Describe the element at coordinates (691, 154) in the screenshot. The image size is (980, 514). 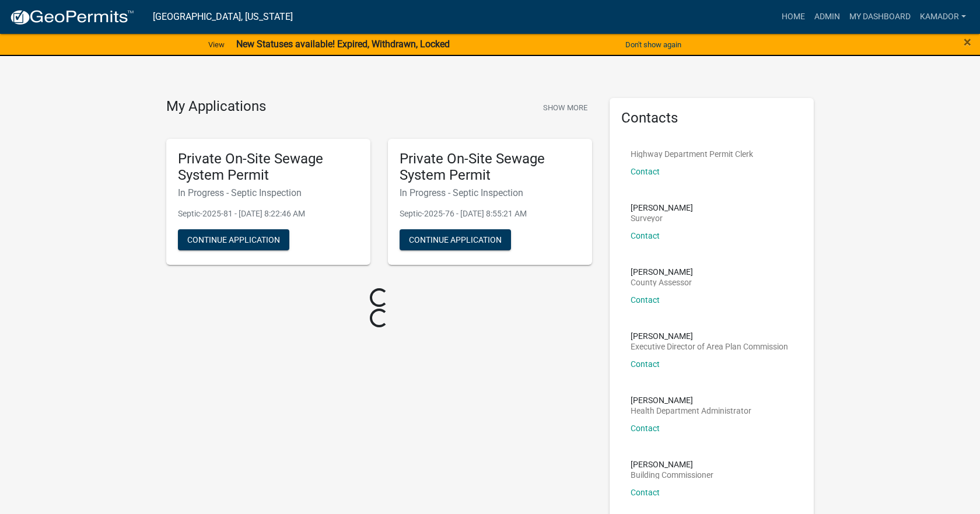
I see `p: Highway Department Permit Clerk` at that location.